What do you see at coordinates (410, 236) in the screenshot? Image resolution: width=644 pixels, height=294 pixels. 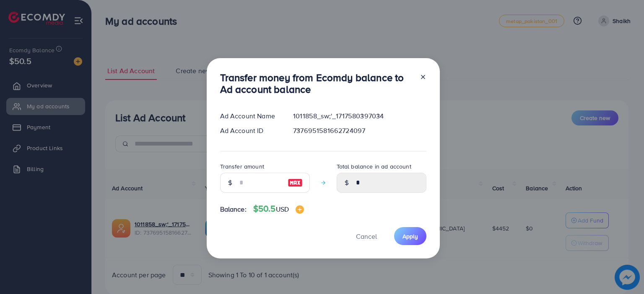 I see `button: Apply` at bounding box center [410, 236].